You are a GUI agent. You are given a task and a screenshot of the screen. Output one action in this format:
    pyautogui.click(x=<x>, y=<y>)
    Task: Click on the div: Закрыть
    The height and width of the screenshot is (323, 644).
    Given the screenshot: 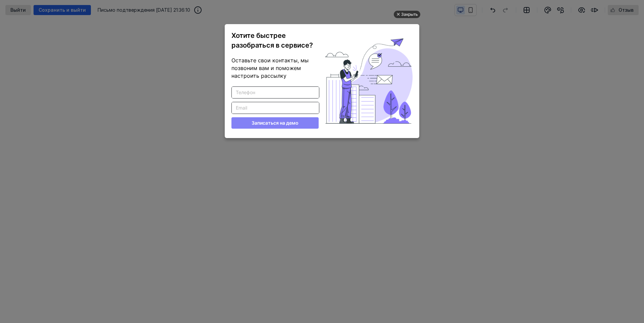 What is the action you would take?
    pyautogui.click(x=409, y=15)
    